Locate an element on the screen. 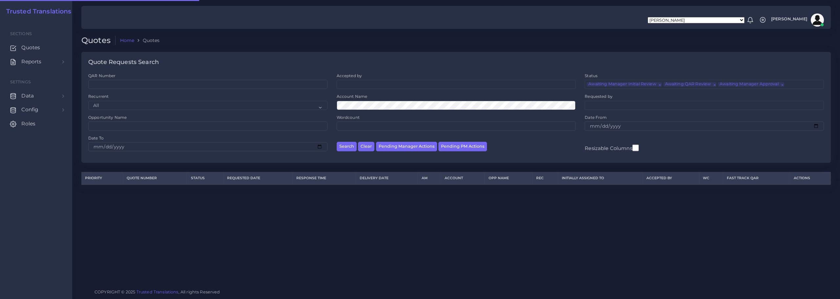 The image size is (840, 299). th: AM is located at coordinates (429, 178).